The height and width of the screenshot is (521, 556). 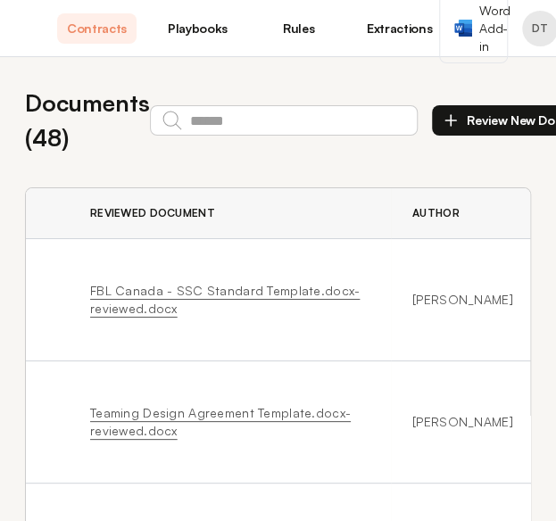 What do you see at coordinates (298, 29) in the screenshot?
I see `a: Rules` at bounding box center [298, 29].